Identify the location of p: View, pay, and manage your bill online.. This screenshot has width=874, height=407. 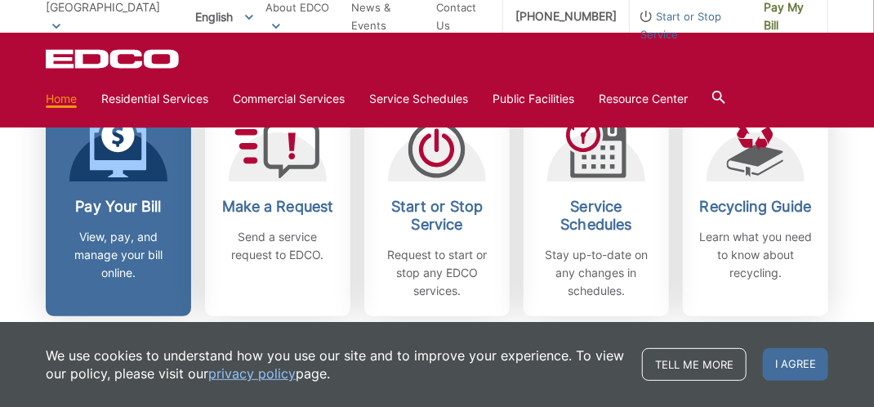
(118, 255).